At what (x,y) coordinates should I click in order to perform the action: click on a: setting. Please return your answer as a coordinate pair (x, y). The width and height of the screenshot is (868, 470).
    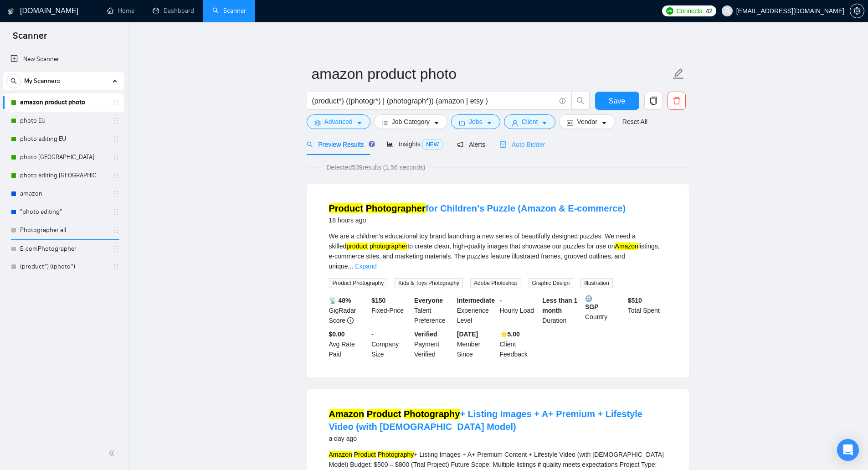
    Looking at the image, I should click on (857, 11).